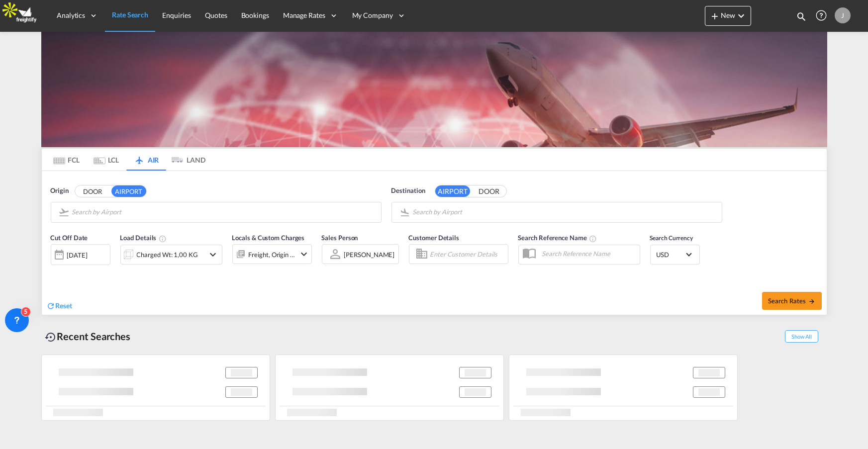  What do you see at coordinates (272, 254) in the screenshot?
I see `div: Freight Origin Destinationicon-chevron-down` at bounding box center [272, 254].